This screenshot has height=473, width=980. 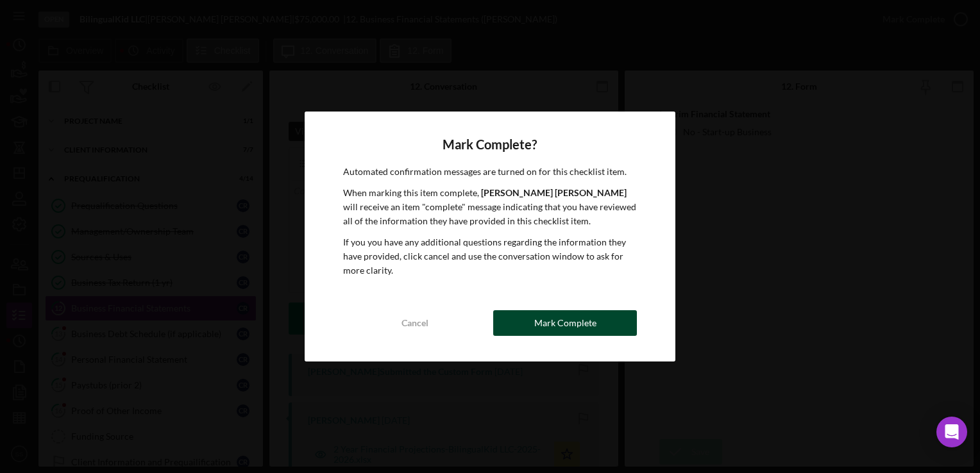 What do you see at coordinates (565, 323) in the screenshot?
I see `button: Mark Complete` at bounding box center [565, 323].